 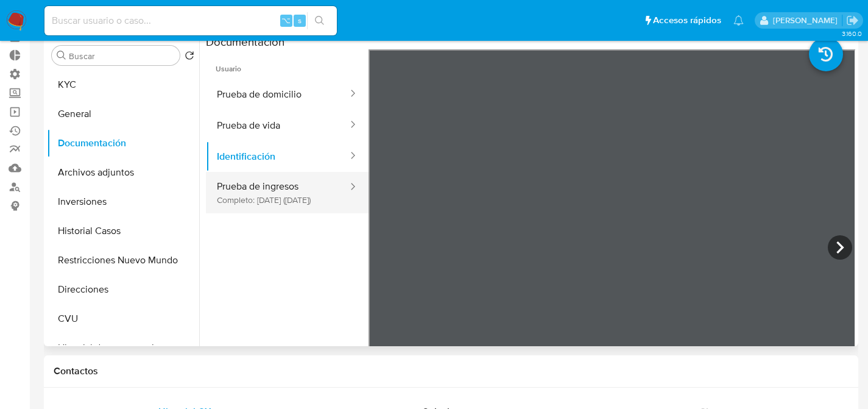 I want to click on button: Archivos adjuntos, so click(x=123, y=172).